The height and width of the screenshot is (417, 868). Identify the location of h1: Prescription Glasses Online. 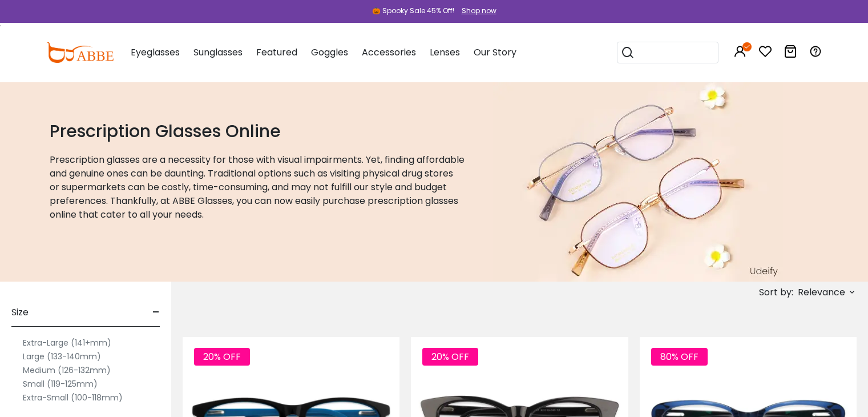
(257, 131).